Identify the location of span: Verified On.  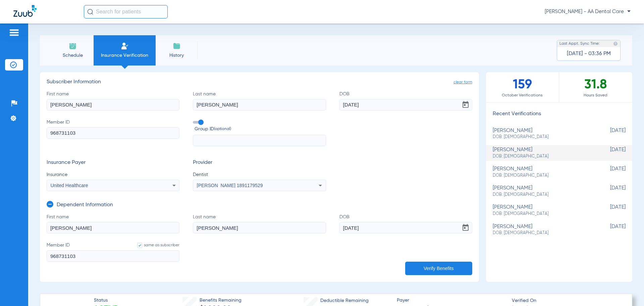
(567, 300).